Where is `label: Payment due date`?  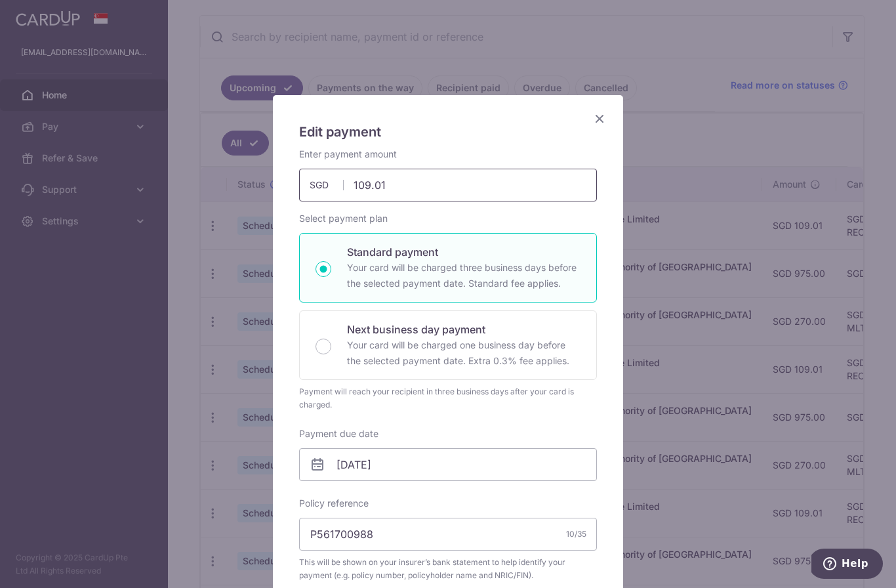 label: Payment due date is located at coordinates (339, 434).